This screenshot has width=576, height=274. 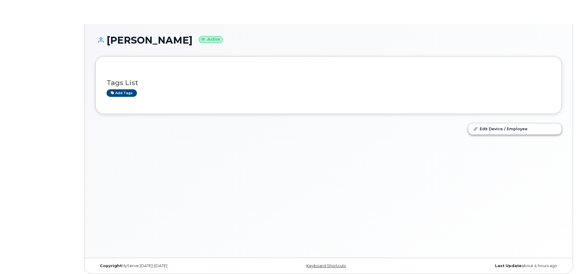 I want to click on a: Keyboard Shortcuts, so click(x=326, y=266).